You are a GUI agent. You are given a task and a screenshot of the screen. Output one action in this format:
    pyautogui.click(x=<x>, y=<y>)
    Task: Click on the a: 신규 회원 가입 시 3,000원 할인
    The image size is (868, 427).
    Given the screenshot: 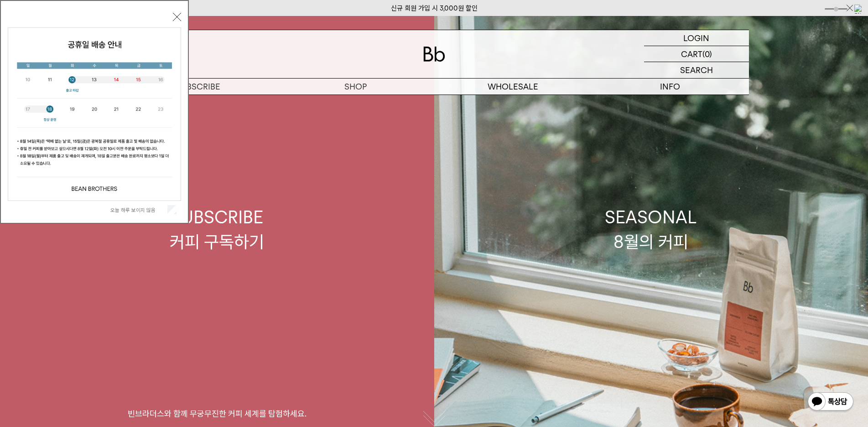 What is the action you would take?
    pyautogui.click(x=435, y=8)
    